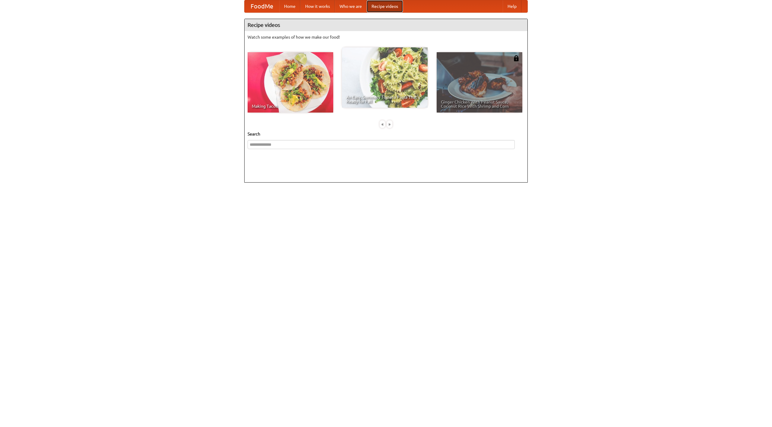 This screenshot has height=427, width=772. I want to click on a: Home, so click(290, 6).